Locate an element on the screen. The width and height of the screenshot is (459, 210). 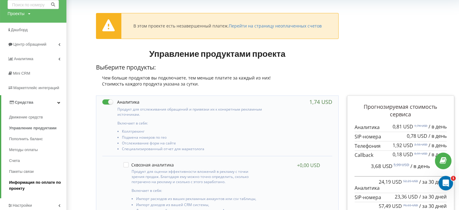
p: Выберите продукты: is located at coordinates (217, 67).